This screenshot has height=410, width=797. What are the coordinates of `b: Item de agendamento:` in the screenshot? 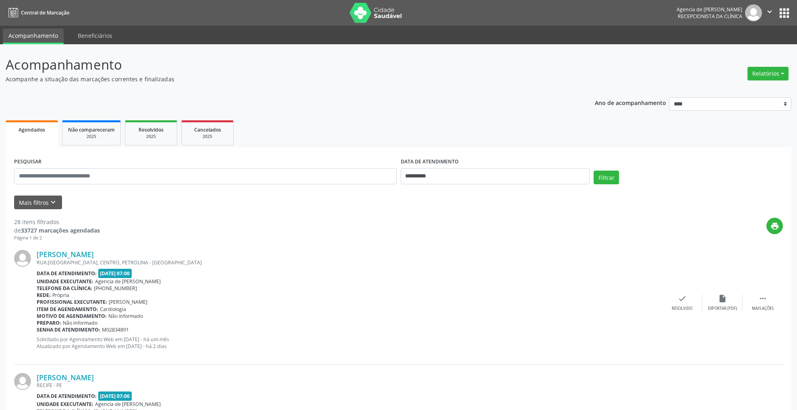 It's located at (67, 309).